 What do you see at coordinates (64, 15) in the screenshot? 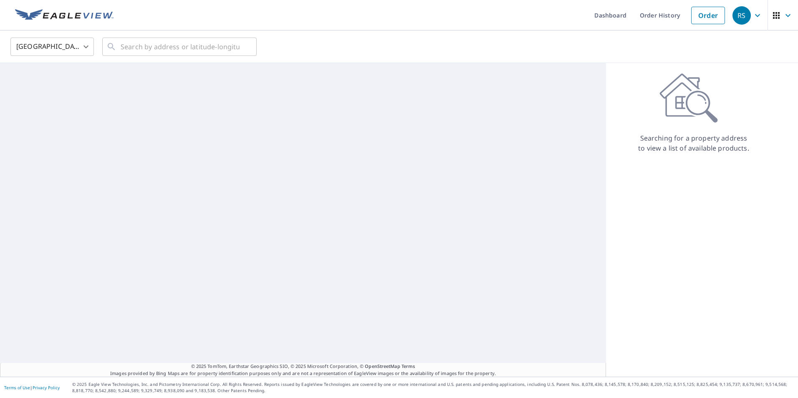
I see `img: EV Logo` at bounding box center [64, 15].